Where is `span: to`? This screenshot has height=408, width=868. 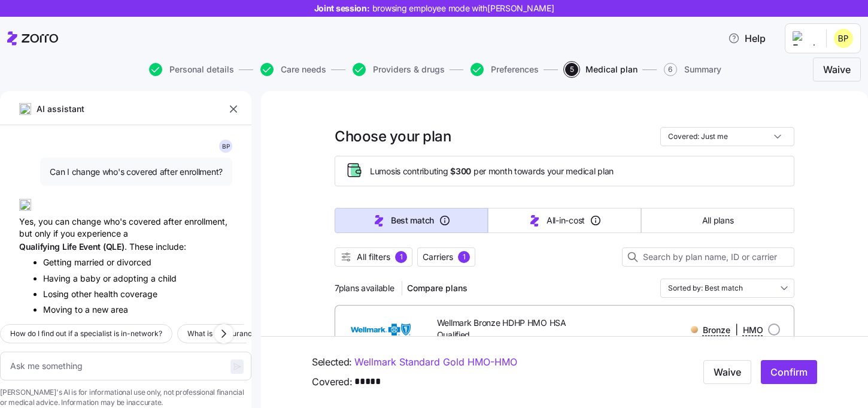 span: to is located at coordinates (79, 309).